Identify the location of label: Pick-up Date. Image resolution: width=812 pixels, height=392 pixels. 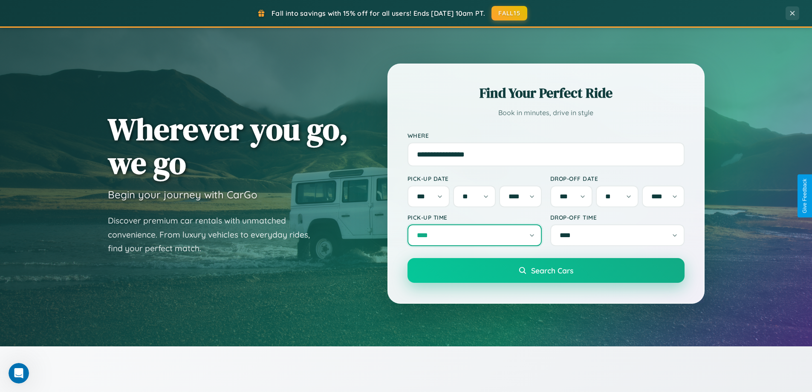
(474, 178).